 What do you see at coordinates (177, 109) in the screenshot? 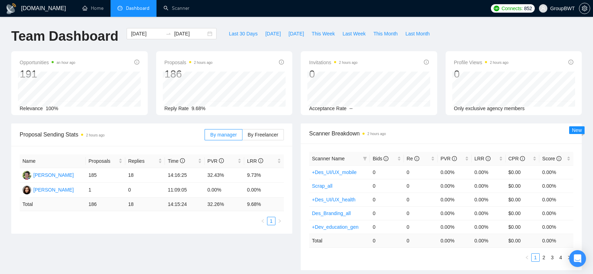
I see `span: Reply Rate` at bounding box center [177, 109].